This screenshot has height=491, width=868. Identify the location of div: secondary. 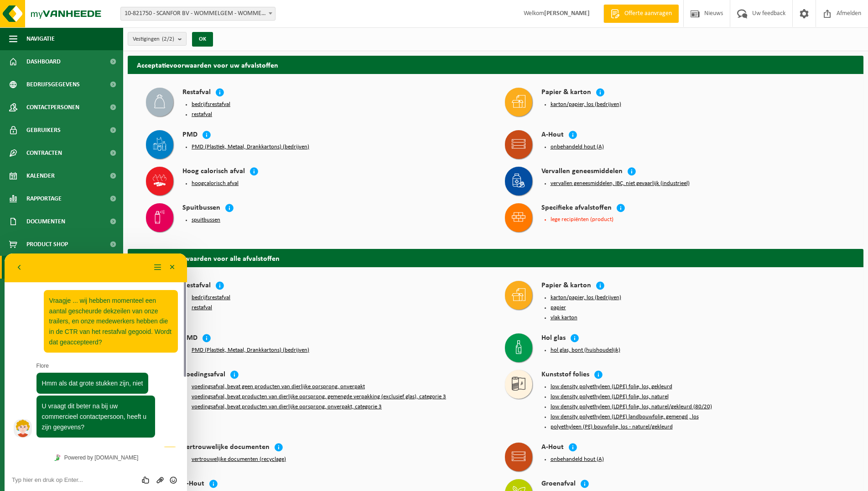
(160, 14).